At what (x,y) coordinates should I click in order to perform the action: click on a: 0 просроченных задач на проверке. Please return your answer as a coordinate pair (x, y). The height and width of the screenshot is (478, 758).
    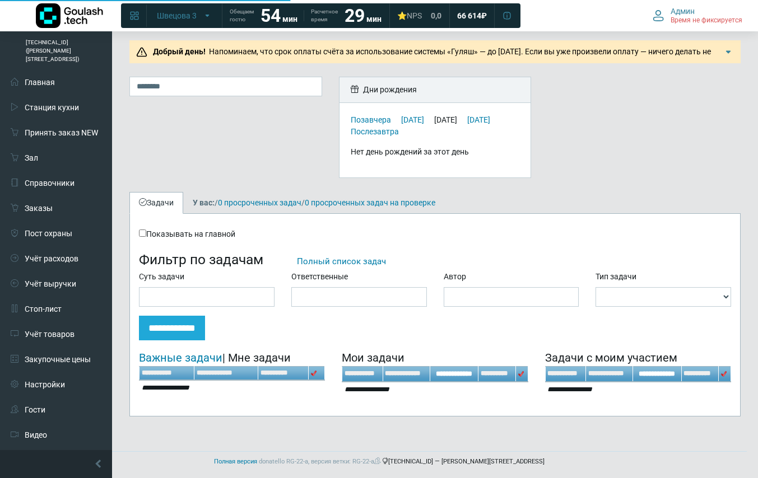
    Looking at the image, I should click on (370, 203).